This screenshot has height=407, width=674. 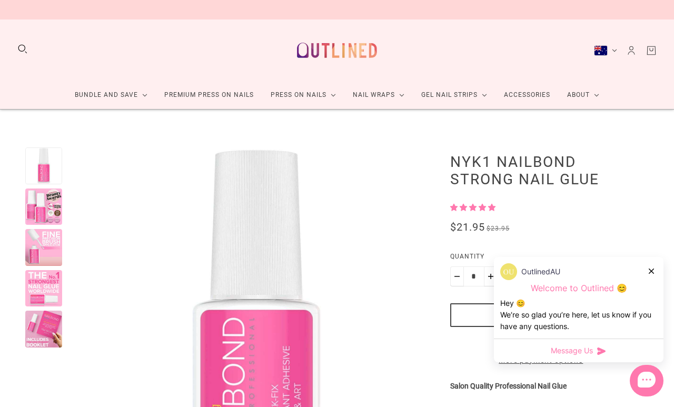 I want to click on a: About, so click(x=583, y=95).